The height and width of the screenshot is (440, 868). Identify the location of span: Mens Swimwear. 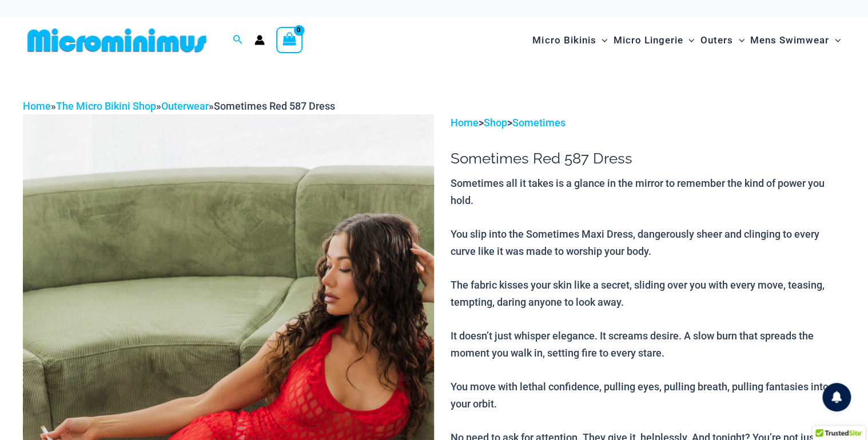
(789, 40).